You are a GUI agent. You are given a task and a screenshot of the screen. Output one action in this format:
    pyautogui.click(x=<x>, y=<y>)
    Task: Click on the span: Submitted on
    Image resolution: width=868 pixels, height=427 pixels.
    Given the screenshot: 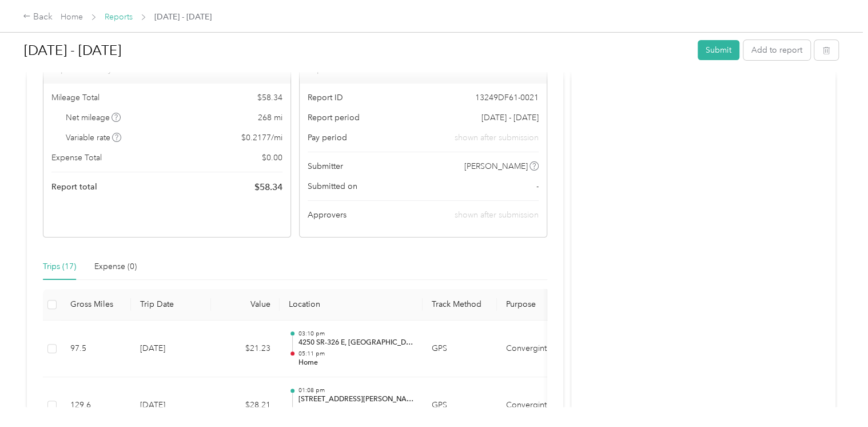 What is the action you would take?
    pyautogui.click(x=332, y=186)
    